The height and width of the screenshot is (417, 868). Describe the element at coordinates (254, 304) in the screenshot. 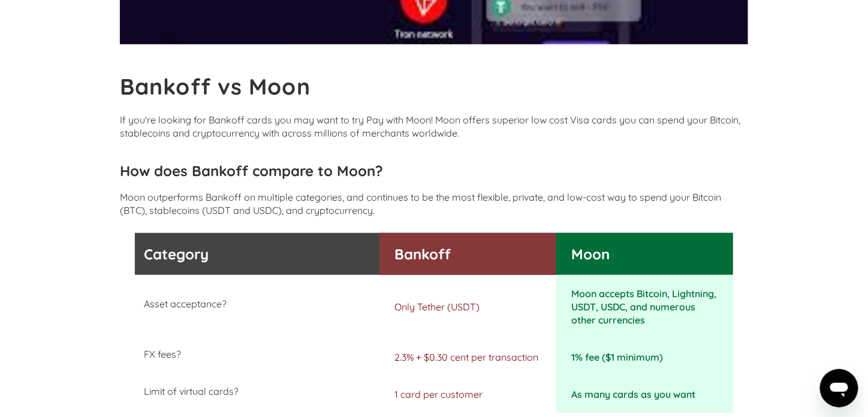

I see `p: Asset acceptance?` at that location.